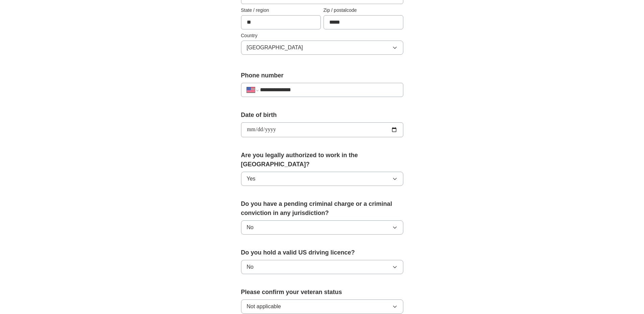 Image resolution: width=644 pixels, height=314 pixels. Describe the element at coordinates (263, 307) in the screenshot. I see `span: Not applicable` at that location.